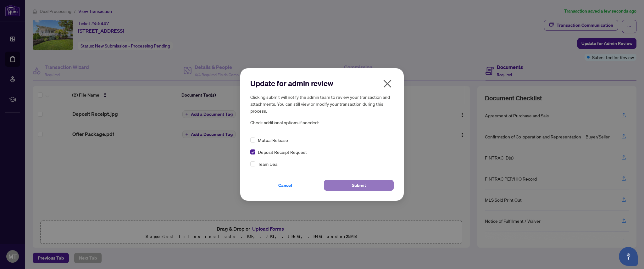 The image size is (644, 269). I want to click on button: Submit, so click(359, 185).